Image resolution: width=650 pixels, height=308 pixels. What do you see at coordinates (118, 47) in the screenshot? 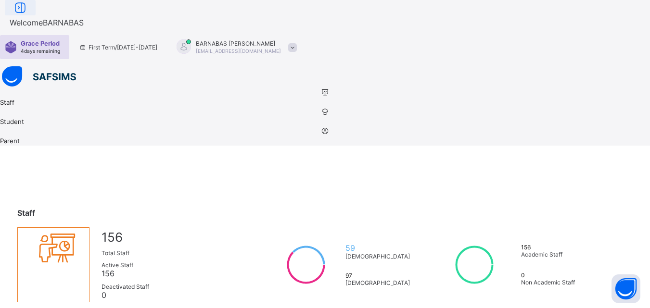
I see `span: session/term information` at bounding box center [118, 47].